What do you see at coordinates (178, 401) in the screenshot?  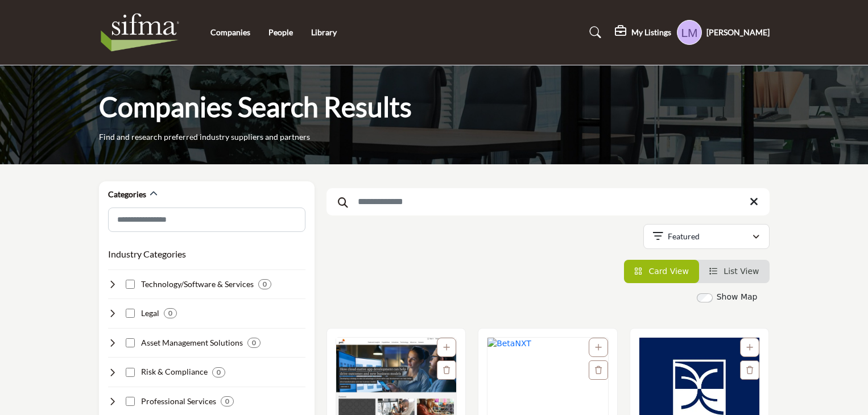 I see `h4: Professional Services: Delivering staffing, training, and outsourcing services to support securit...` at bounding box center [178, 401].